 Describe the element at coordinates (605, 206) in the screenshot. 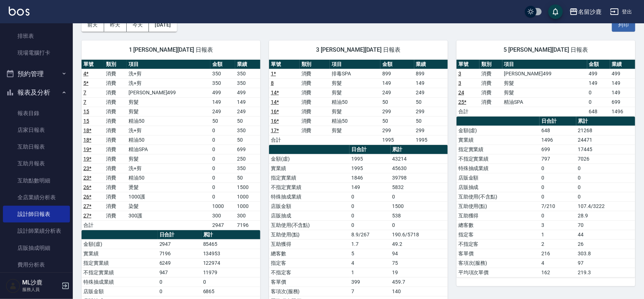

I see `td: 107.4/3222` at that location.